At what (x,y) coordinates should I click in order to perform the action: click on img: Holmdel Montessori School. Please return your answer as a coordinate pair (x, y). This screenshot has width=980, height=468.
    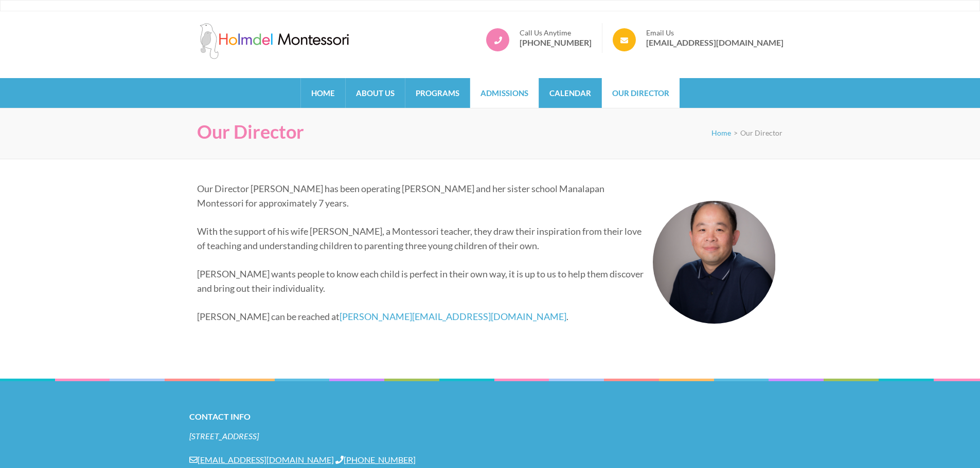
    Looking at the image, I should click on (274, 41).